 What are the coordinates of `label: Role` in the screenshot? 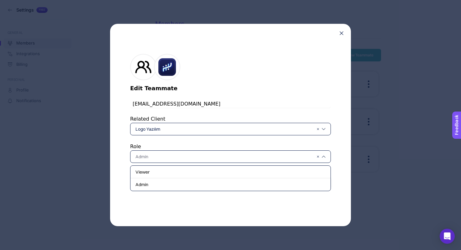 It's located at (136, 147).